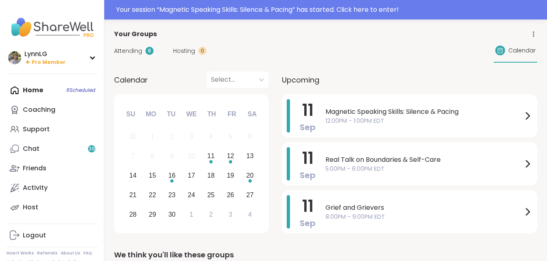 Image resolution: width=547 pixels, height=261 pixels. I want to click on span: Your Groups, so click(135, 34).